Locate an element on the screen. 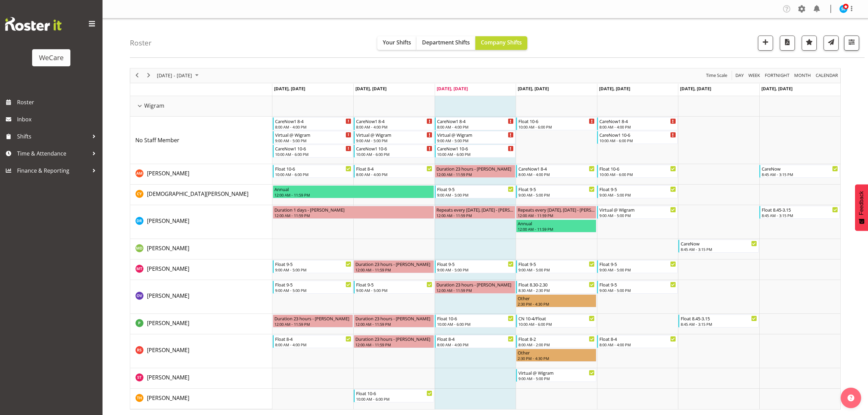  span: Department Shifts is located at coordinates (446, 42).